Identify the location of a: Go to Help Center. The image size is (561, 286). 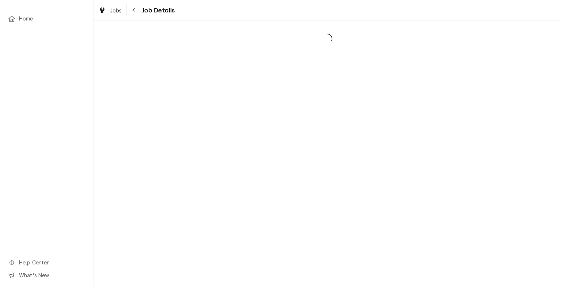
(46, 262).